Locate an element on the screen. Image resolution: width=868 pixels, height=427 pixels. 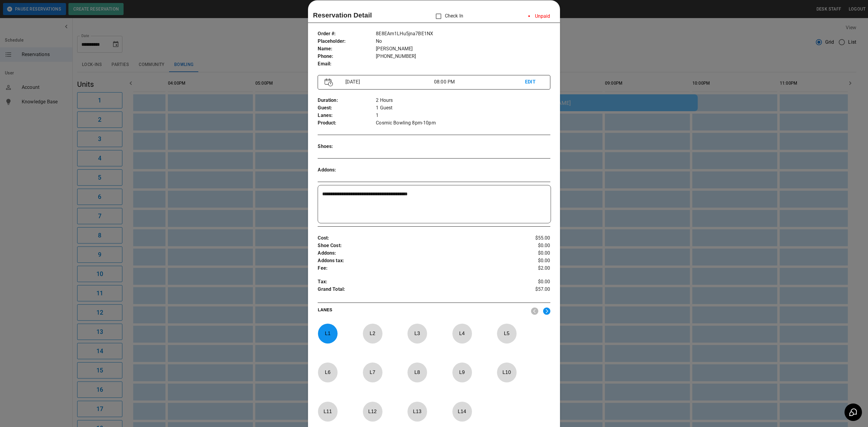
p: Phone : is located at coordinates (347, 56).